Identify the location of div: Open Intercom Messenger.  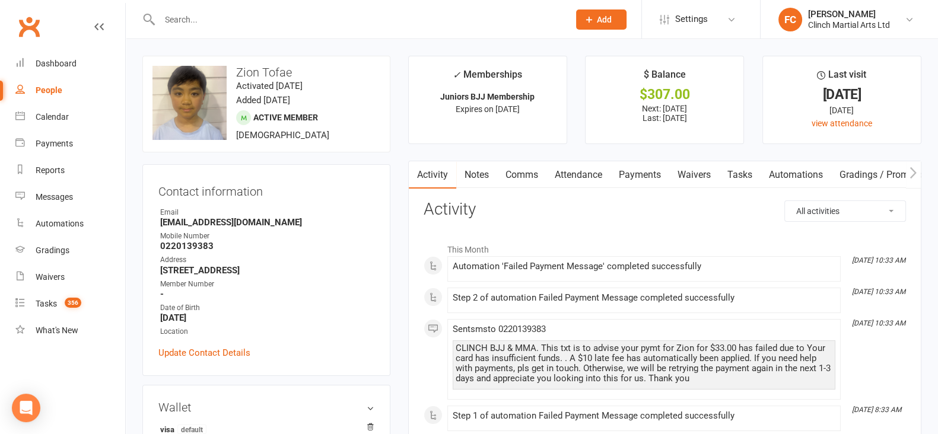
(26, 408).